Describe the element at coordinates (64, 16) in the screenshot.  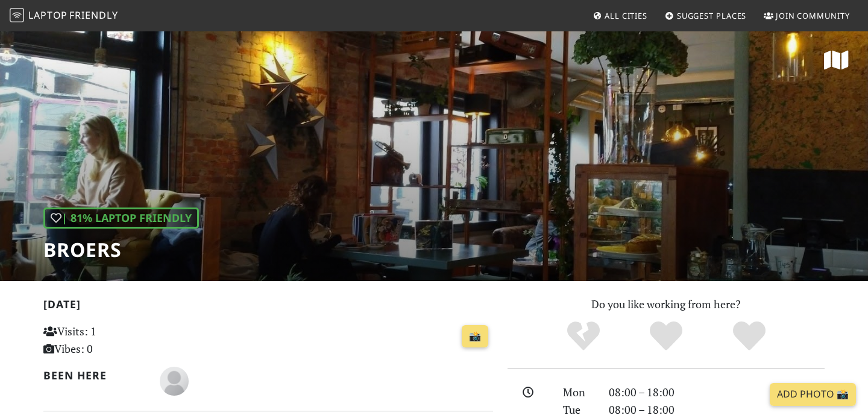
I see `a: LaptopFriendly LaptopFriendly` at that location.